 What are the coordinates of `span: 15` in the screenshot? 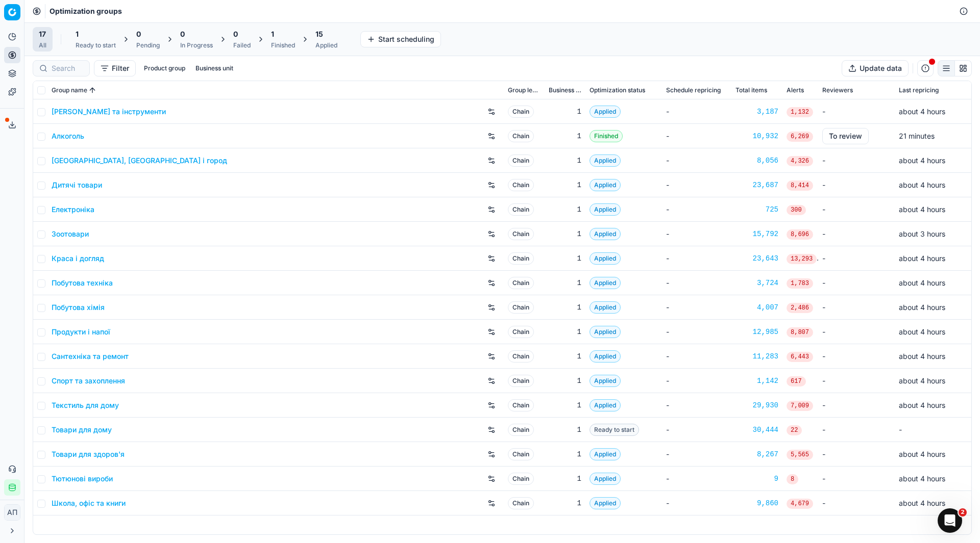 It's located at (319, 34).